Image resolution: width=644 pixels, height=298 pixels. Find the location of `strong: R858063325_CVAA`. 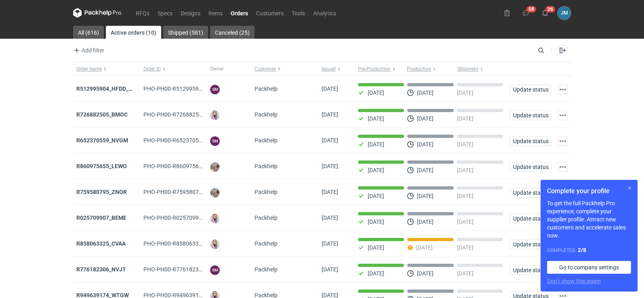

strong: R858063325_CVAA is located at coordinates (101, 244).